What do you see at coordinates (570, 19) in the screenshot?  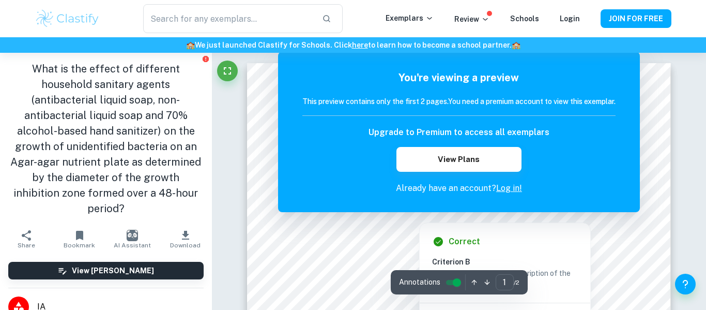 I see `a: Login` at bounding box center [570, 19].